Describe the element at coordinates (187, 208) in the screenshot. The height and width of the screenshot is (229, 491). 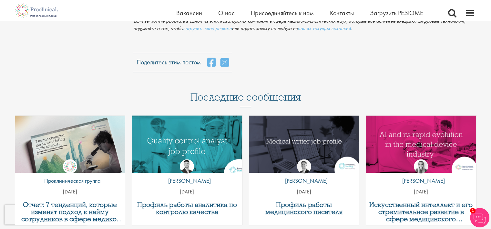
I see `a: Профиль работы аналитика по контролю качества` at that location.